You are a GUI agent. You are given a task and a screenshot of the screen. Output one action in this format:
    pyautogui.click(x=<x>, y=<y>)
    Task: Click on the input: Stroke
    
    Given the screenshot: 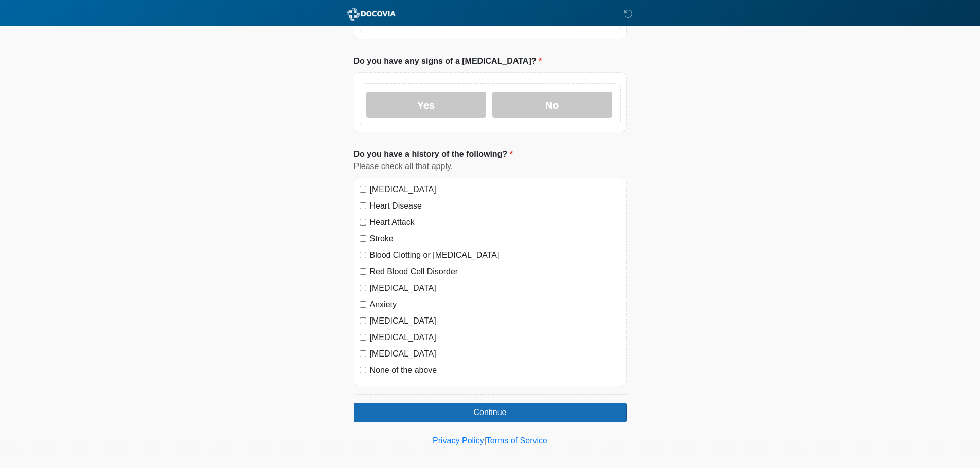 What is the action you would take?
    pyautogui.click(x=363, y=239)
    